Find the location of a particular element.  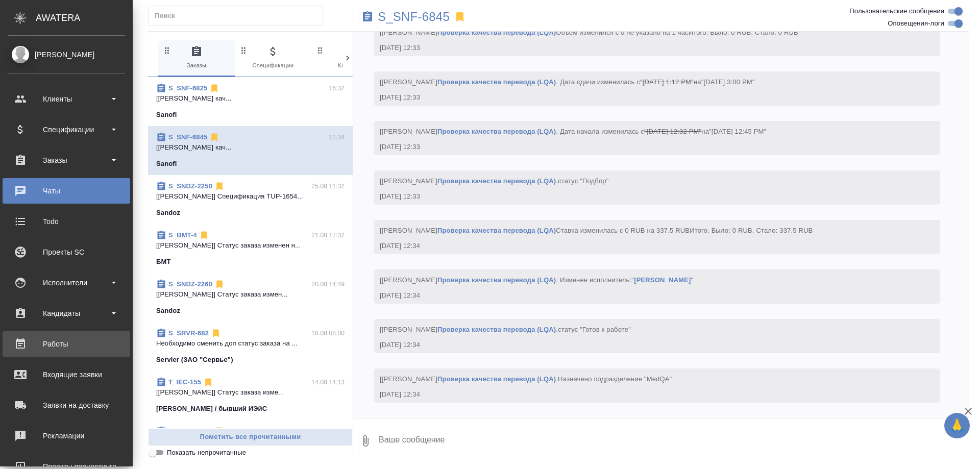

span: Пользовательские сообщения is located at coordinates (897, 11).